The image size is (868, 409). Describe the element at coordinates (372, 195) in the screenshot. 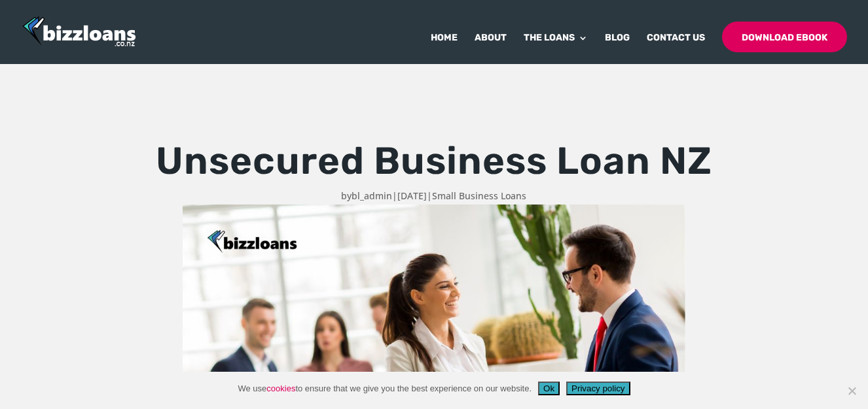

I see `a: bl_admin` at that location.